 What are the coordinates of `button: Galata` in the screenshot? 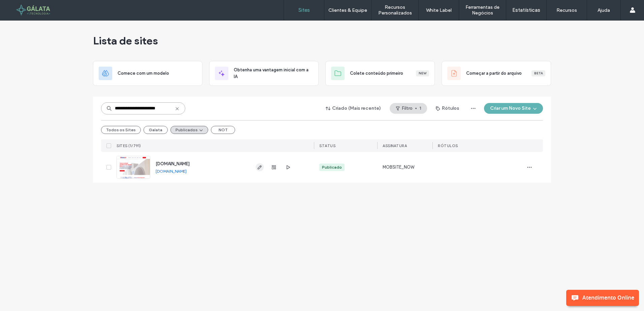 It's located at (156, 130).